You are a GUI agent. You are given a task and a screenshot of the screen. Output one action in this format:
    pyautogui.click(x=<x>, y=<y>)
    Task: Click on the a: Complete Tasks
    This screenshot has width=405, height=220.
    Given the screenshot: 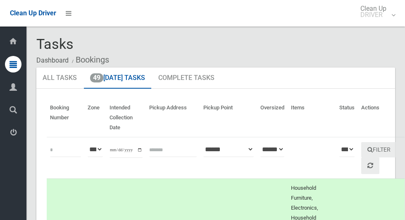 What is the action you would take?
    pyautogui.click(x=186, y=78)
    